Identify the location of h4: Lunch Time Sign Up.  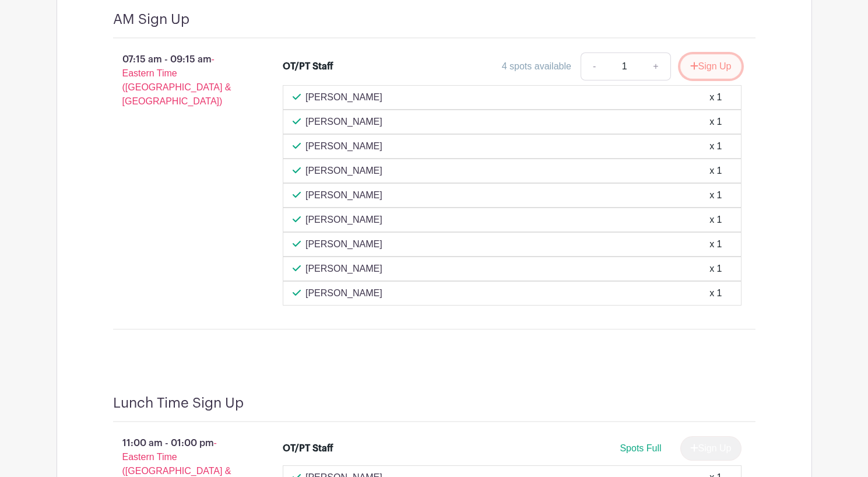
(178, 403).